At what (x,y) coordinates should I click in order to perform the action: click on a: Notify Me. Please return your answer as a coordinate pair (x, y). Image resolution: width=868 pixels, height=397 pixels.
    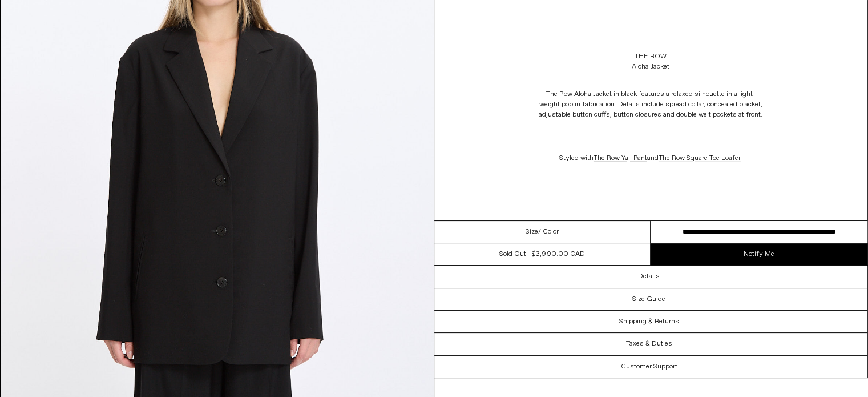
    Looking at the image, I should click on (759, 254).